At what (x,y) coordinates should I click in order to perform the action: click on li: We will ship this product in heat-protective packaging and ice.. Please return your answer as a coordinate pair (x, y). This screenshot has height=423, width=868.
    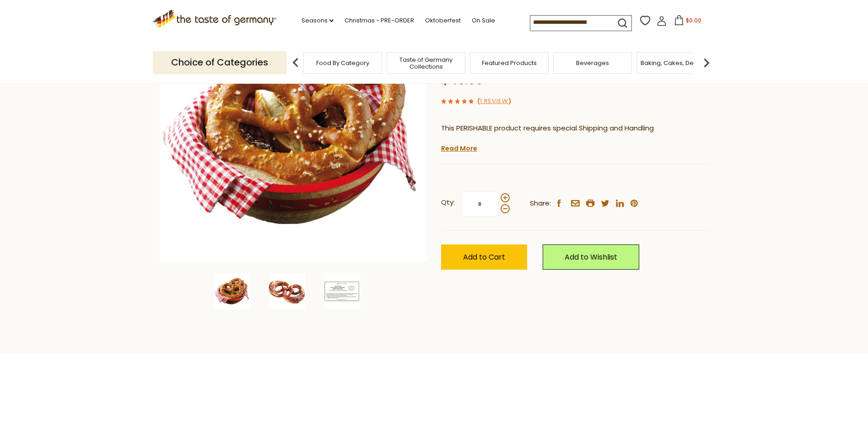
    Looking at the image, I should click on (579, 146).